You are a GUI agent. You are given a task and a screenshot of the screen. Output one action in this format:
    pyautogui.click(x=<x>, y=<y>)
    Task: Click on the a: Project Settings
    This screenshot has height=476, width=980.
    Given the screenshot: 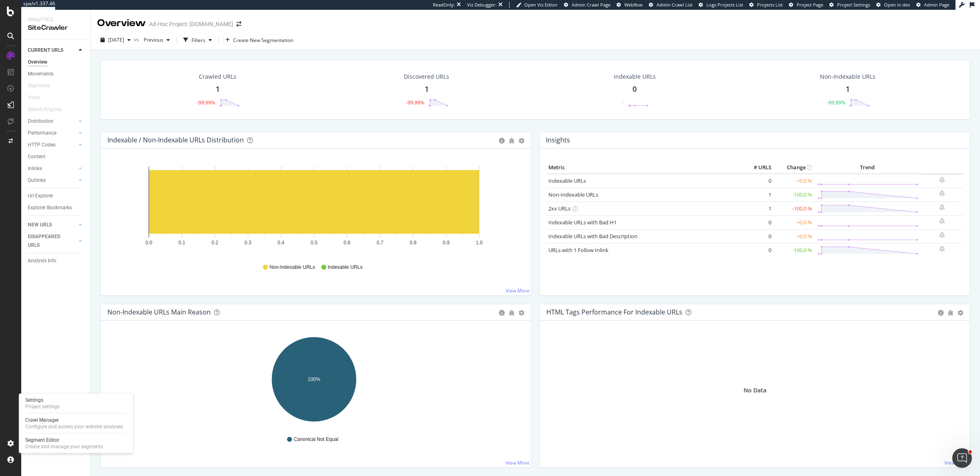 What is the action you would take?
    pyautogui.click(x=849, y=5)
    